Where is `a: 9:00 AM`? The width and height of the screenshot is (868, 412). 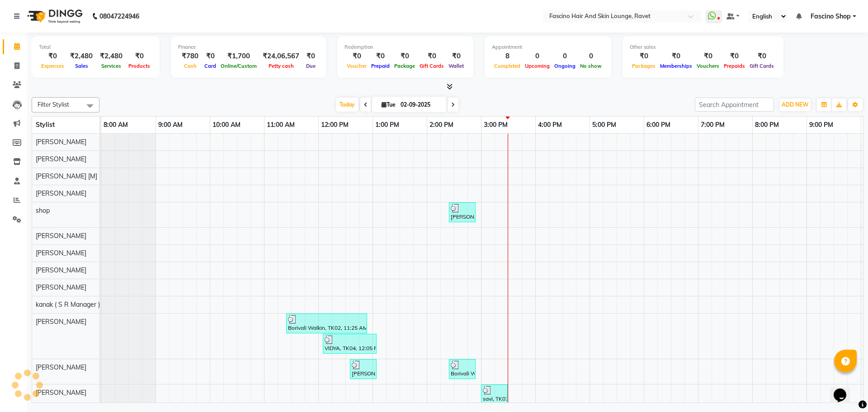
a: 9:00 AM is located at coordinates (170, 125).